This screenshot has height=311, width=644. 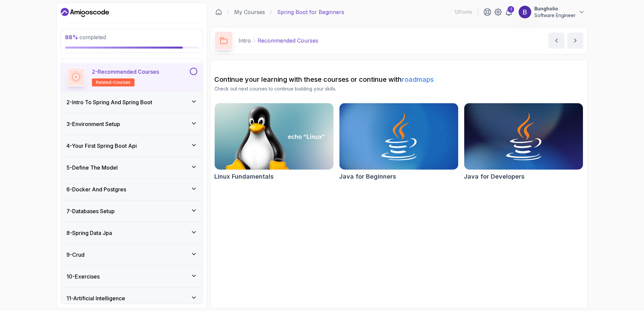 What do you see at coordinates (83, 276) in the screenshot?
I see `h3: 10 - Exercises` at bounding box center [83, 276].